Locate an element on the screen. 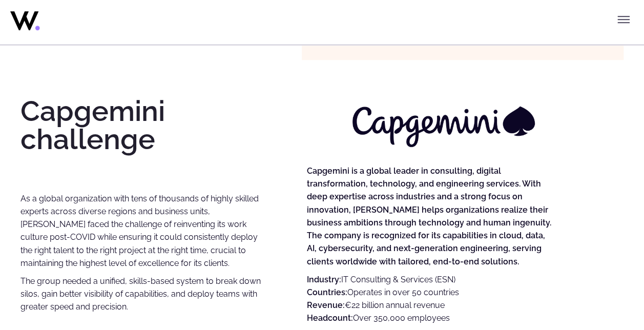 This screenshot has width=644, height=330. h2: Capgemini challenge is located at coordinates (158, 125).